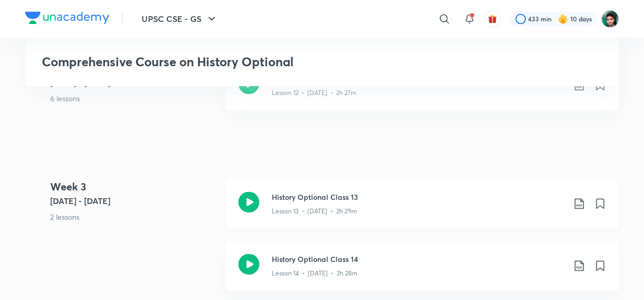 The width and height of the screenshot is (644, 300). Describe the element at coordinates (610, 19) in the screenshot. I see `img: Avinash Gupta` at that location.